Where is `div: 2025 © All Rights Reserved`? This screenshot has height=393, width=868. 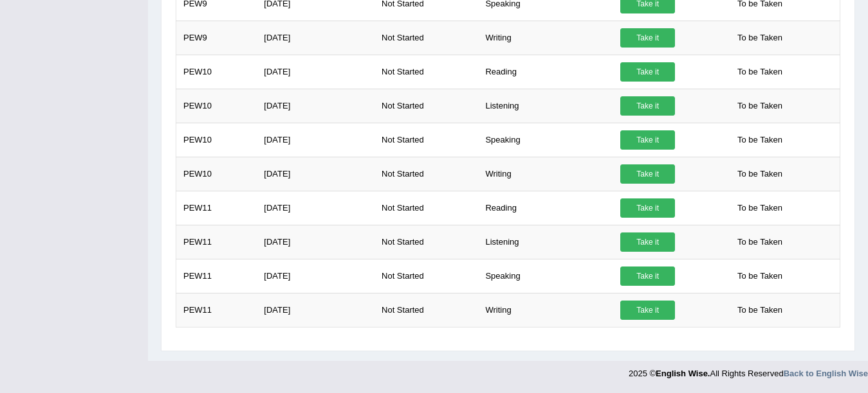 div: 2025 © All Rights Reserved is located at coordinates (748, 371).